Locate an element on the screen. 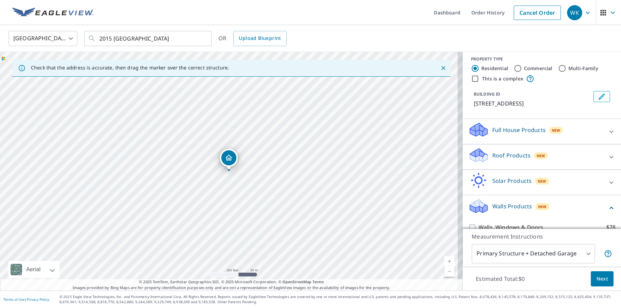  div: Roof ProductsNew is located at coordinates (542, 157).